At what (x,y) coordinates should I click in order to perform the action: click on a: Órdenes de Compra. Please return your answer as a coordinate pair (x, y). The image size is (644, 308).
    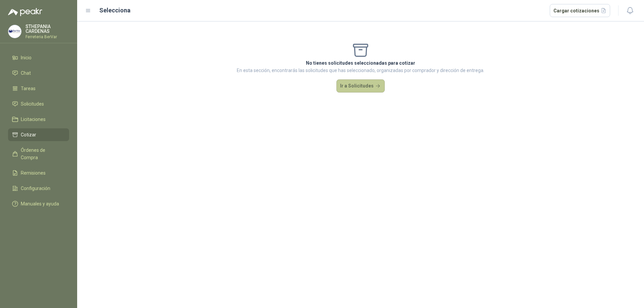
    Looking at the image, I should click on (38, 154).